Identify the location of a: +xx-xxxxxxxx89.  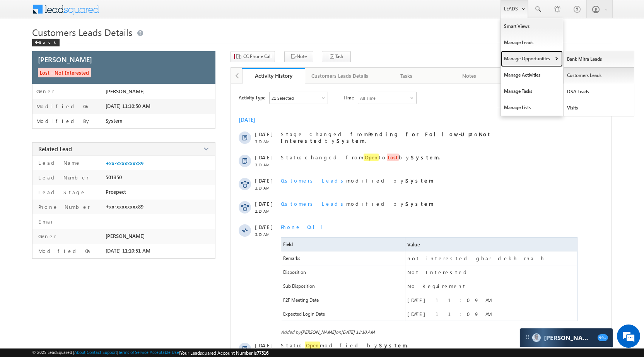
(125, 163).